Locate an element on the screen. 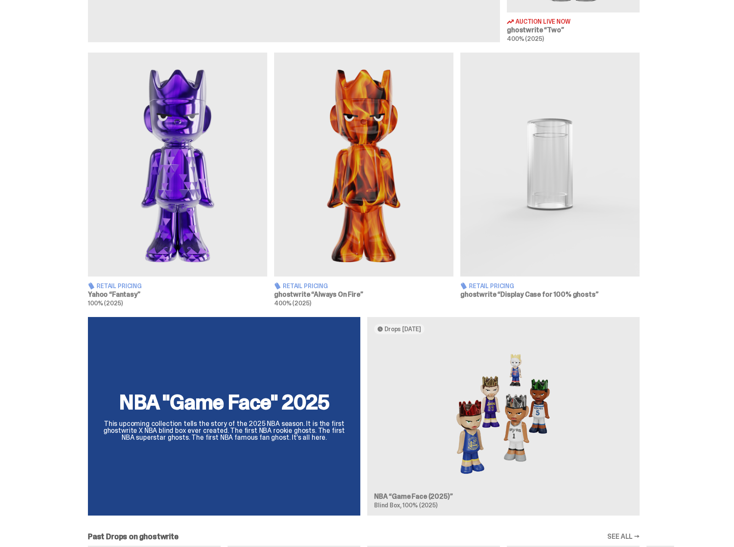  h2: NBA "Game Face" 2025 is located at coordinates (224, 402).